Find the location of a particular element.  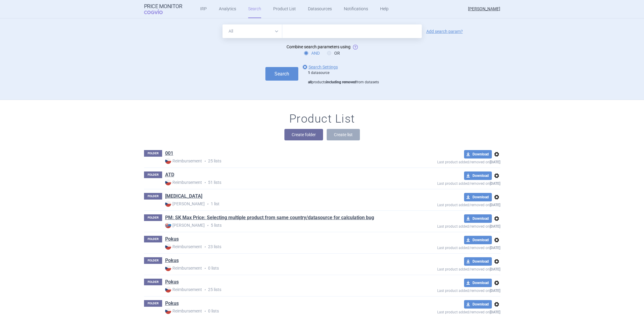

h1: ATD is located at coordinates (170, 175).